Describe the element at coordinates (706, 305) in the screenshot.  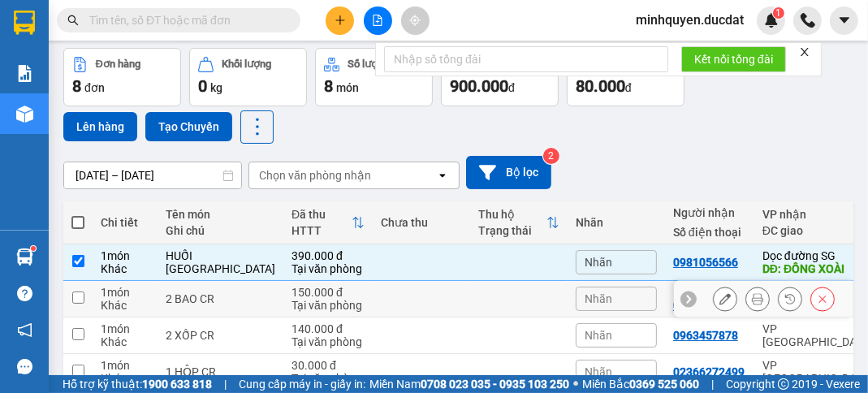
I see `div: 0364313187` at that location.